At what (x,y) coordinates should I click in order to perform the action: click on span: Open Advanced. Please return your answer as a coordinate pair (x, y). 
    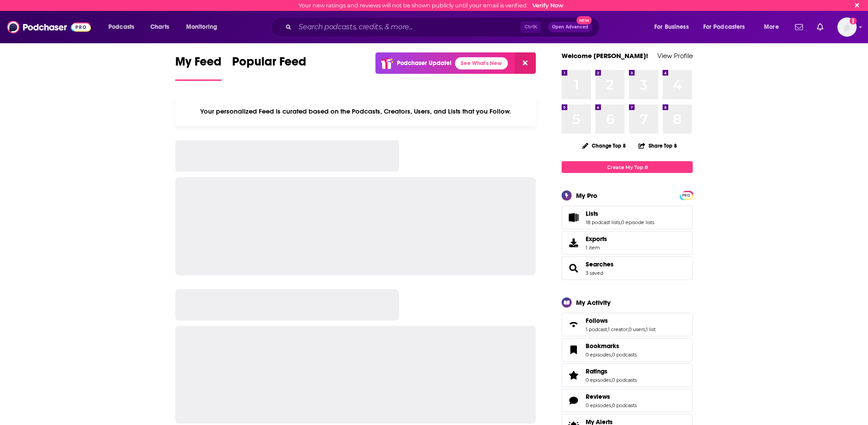
    Looking at the image, I should click on (570, 27).